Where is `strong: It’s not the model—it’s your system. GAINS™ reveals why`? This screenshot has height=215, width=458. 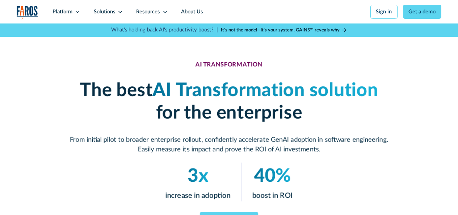 strong: It’s not the model—it’s your system. GAINS™ reveals why is located at coordinates (280, 30).